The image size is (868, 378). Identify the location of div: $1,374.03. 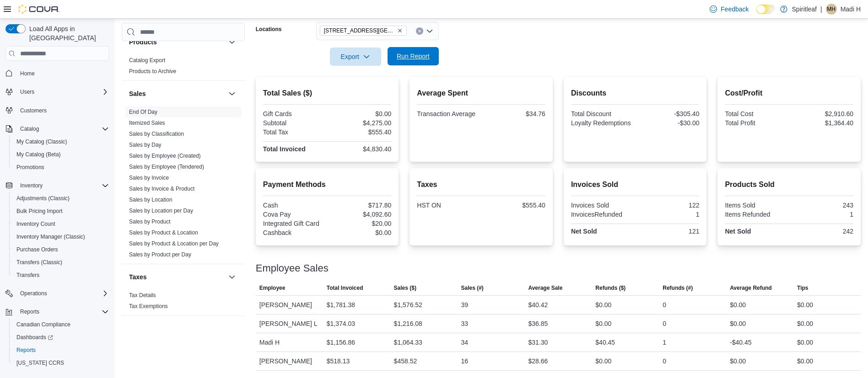
(341, 324).